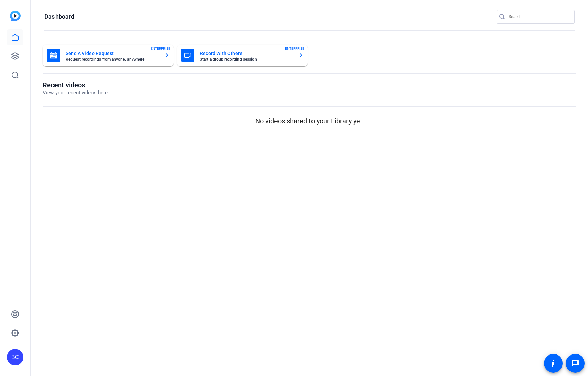 The width and height of the screenshot is (588, 376). I want to click on p: No videos shared to your Library yet., so click(310, 121).